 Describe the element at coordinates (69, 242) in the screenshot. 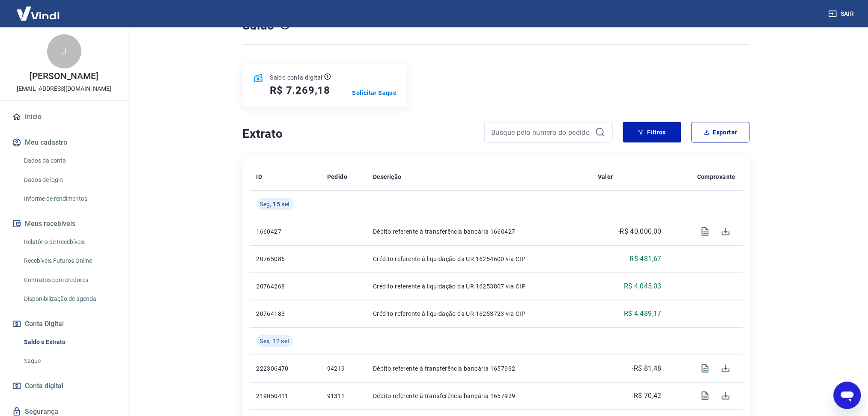

I see `a: Relatório de Recebíveis` at that location.